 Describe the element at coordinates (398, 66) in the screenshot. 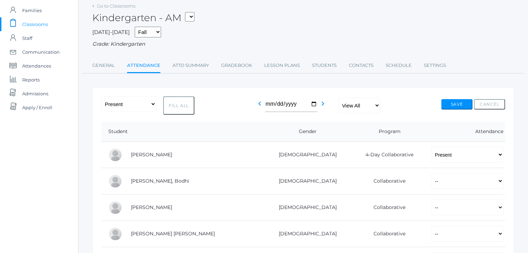

I see `a: Schedule` at that location.